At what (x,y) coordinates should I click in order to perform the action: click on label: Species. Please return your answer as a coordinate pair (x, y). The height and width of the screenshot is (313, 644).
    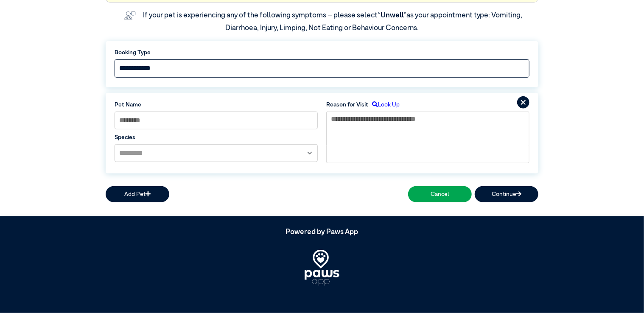
    Looking at the image, I should click on (216, 137).